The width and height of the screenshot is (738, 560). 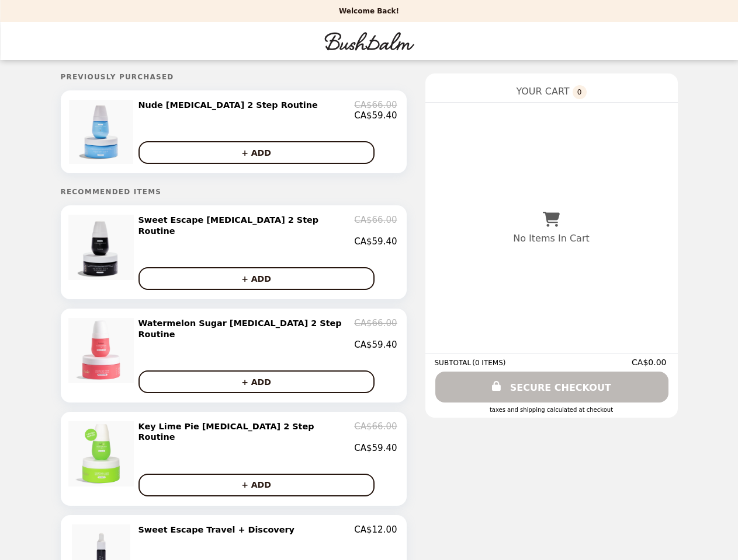 I want to click on span: CA$0.00, so click(x=649, y=363).